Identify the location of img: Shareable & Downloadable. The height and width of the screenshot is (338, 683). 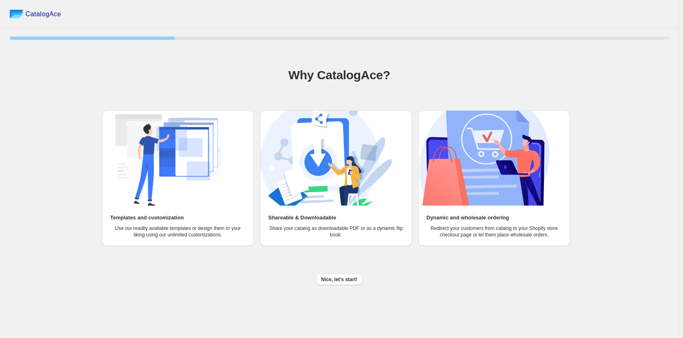
(326, 158).